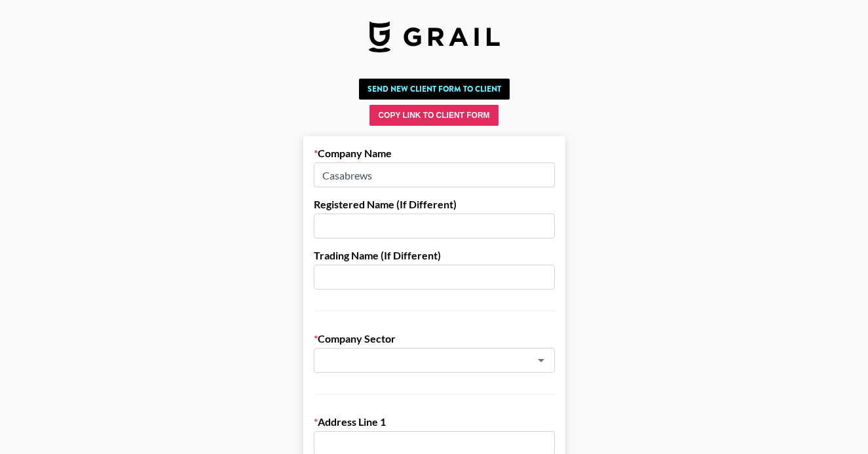  What do you see at coordinates (434, 89) in the screenshot?
I see `button: Send New Client Form to Client` at bounding box center [434, 89].